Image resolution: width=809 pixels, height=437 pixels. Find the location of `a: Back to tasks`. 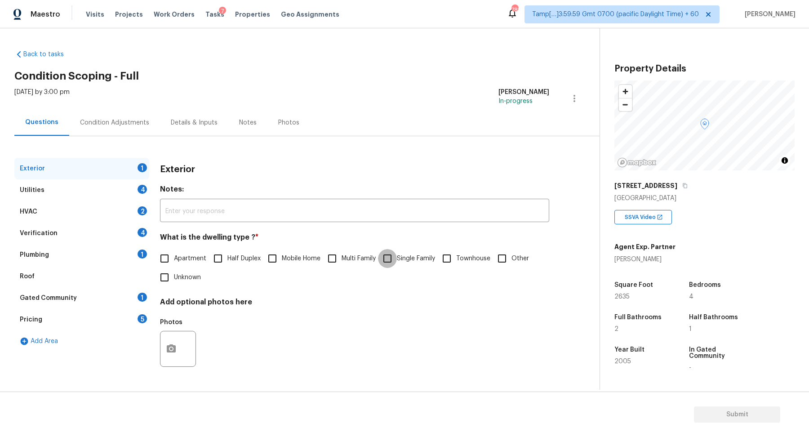

a: Back to tasks is located at coordinates (58, 54).